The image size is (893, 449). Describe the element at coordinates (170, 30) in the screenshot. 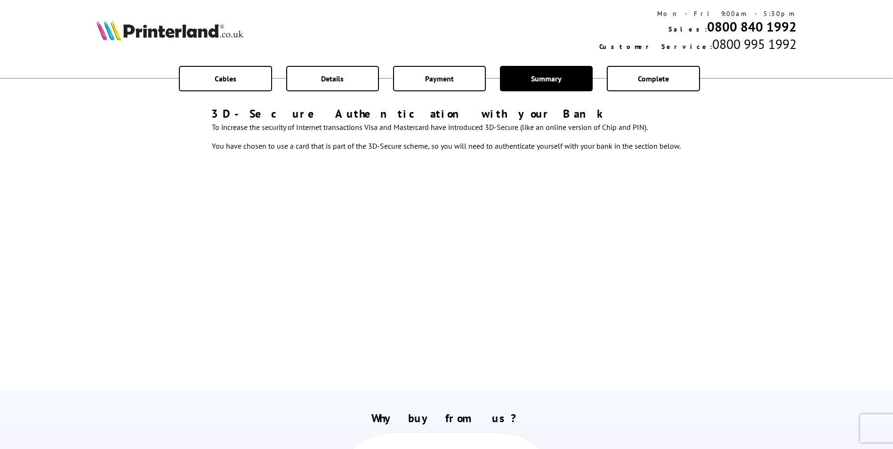

I see `img: Printerland Logo` at that location.